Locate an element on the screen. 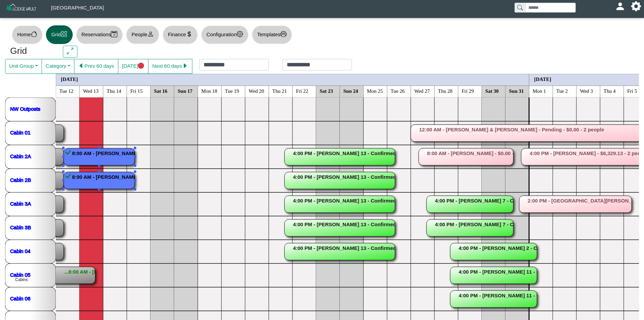 This screenshot has width=644, height=320. svg: currency dollar is located at coordinates (189, 34).